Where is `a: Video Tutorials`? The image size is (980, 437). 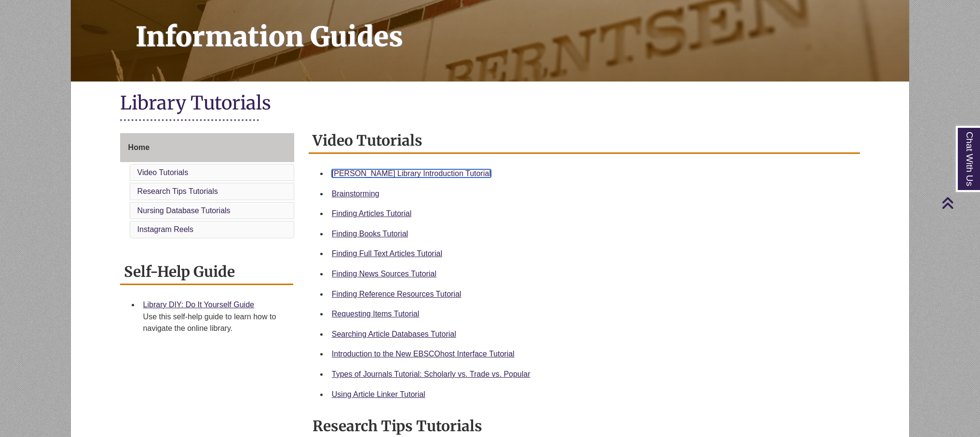
a: Video Tutorials is located at coordinates (163, 172).